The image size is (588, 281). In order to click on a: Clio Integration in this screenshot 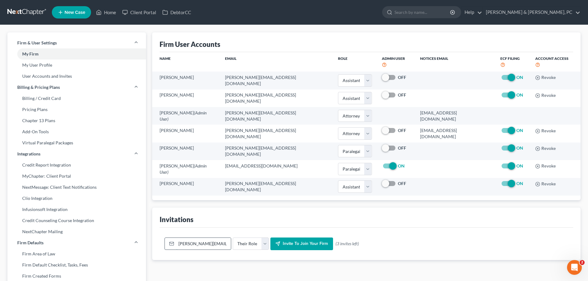, I will do `click(77, 199)`.